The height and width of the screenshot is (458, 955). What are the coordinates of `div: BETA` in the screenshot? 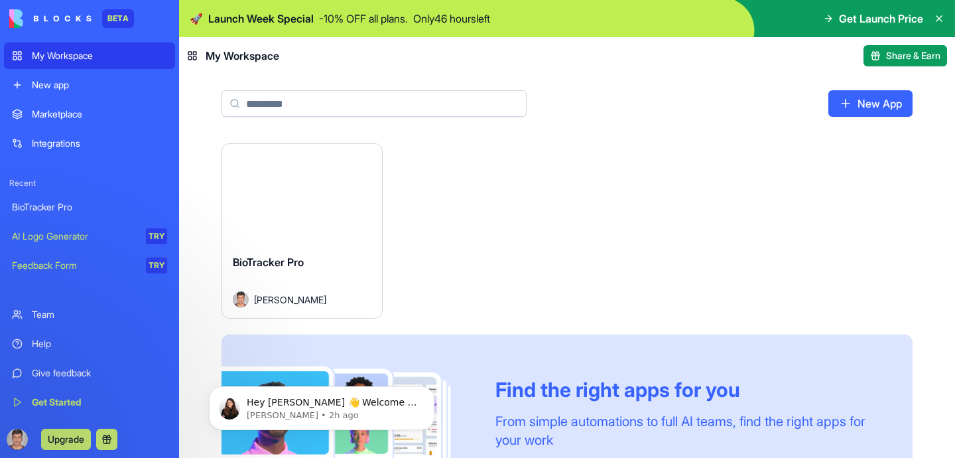 It's located at (118, 19).